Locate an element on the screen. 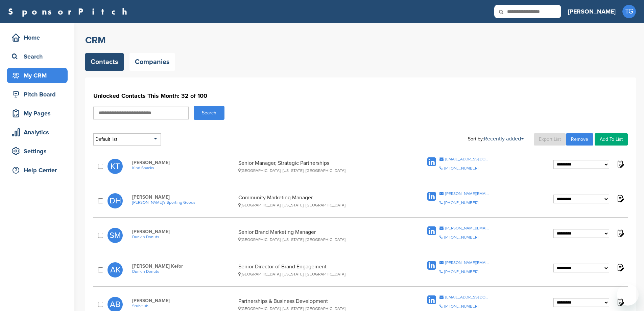 The width and height of the screenshot is (644, 311). span: StubHub is located at coordinates (184, 306).